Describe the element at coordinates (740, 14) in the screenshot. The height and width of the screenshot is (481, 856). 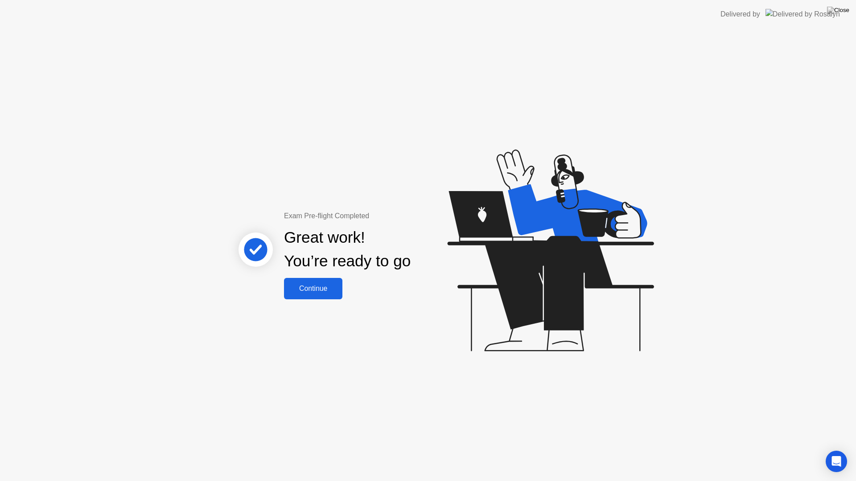
I see `div: Delivered by` at that location.